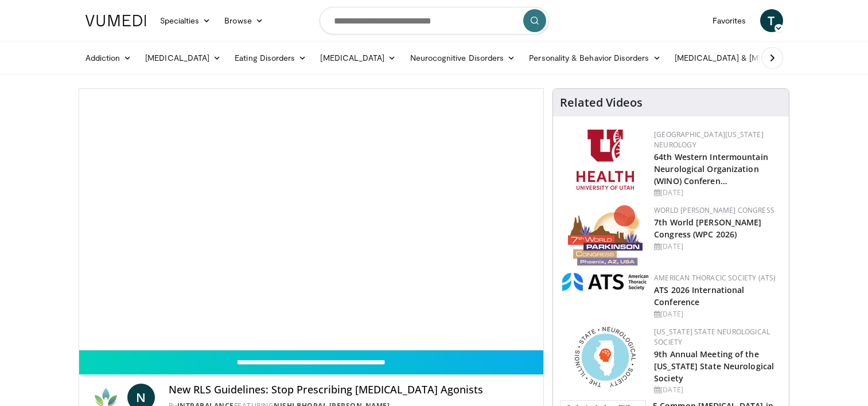  What do you see at coordinates (463, 58) in the screenshot?
I see `a: Neurocognitive Disorders` at bounding box center [463, 58].